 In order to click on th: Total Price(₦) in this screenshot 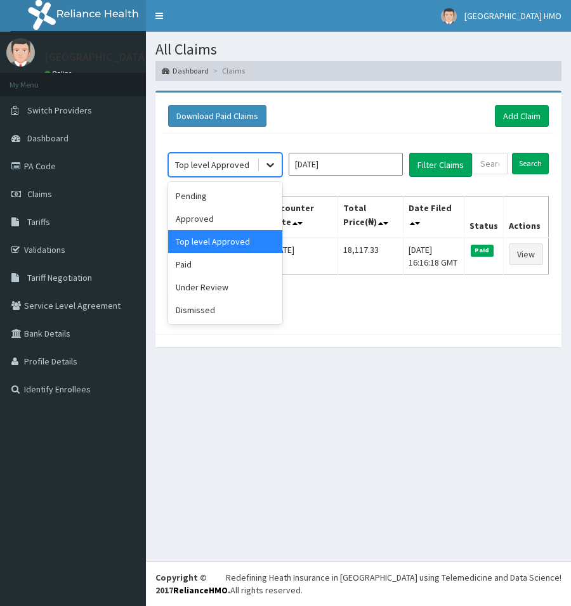, I will do `click(370, 217)`.